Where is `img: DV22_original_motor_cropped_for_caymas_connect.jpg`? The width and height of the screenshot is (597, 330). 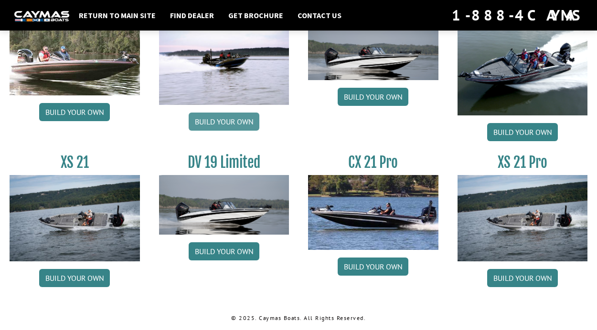 img: DV22_original_motor_cropped_for_caymas_connect.jpg is located at coordinates (224, 63).